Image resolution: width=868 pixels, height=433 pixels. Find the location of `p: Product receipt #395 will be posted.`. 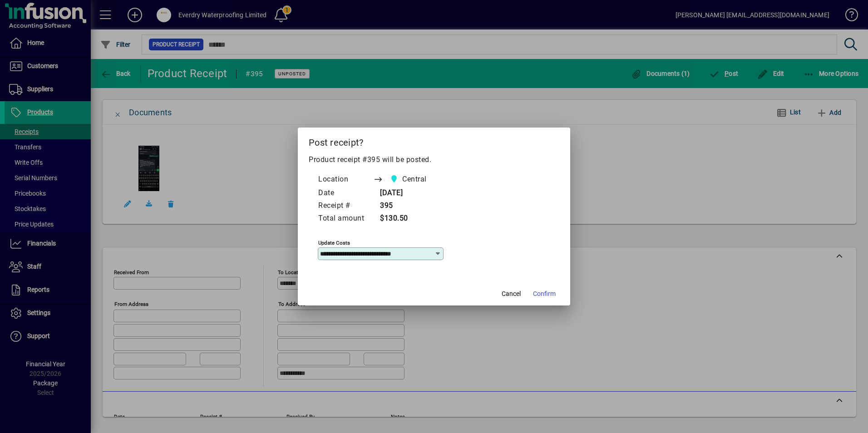

p: Product receipt #395 will be posted. is located at coordinates (434, 160).